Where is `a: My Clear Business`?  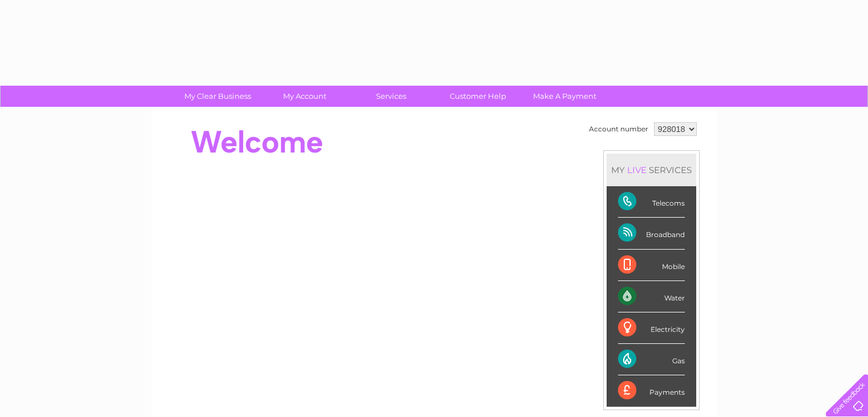
a: My Clear Business is located at coordinates (217, 96).